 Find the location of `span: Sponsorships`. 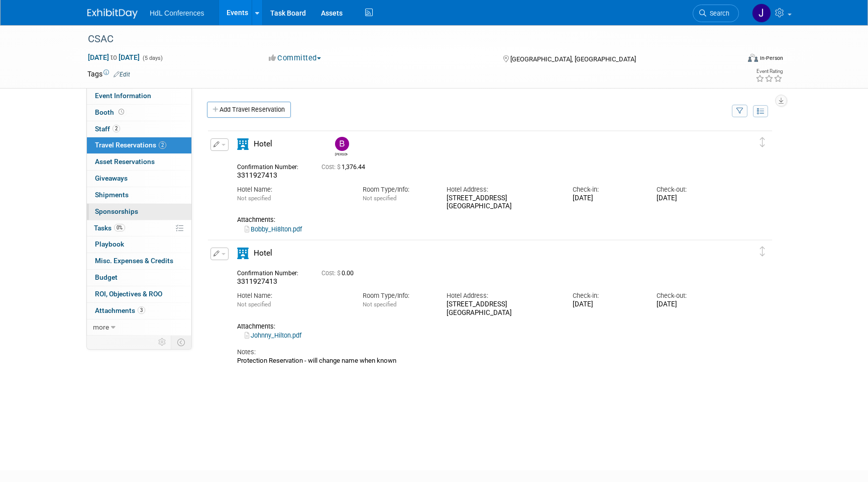

span: Sponsorships is located at coordinates (116, 211).